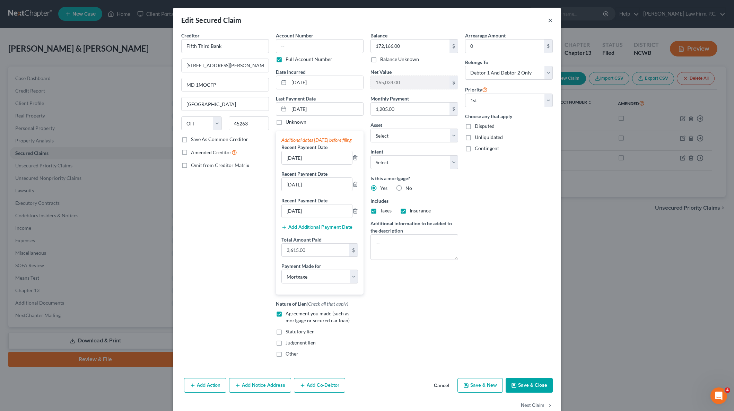 The height and width of the screenshot is (411, 734). What do you see at coordinates (386, 210) in the screenshot?
I see `span: Taxes` at bounding box center [386, 210].